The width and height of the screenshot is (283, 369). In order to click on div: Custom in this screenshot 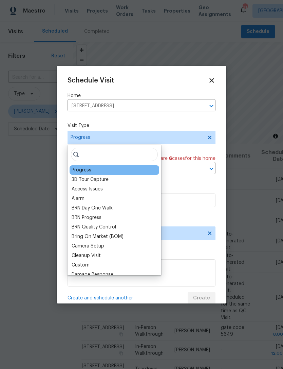, I will do `click(80, 265)`.